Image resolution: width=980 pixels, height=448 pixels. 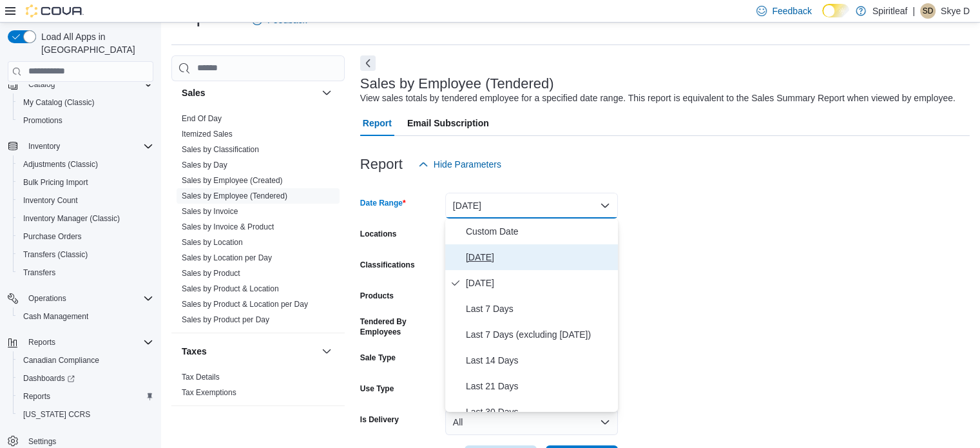 I want to click on span: Sales by Day, so click(x=204, y=165).